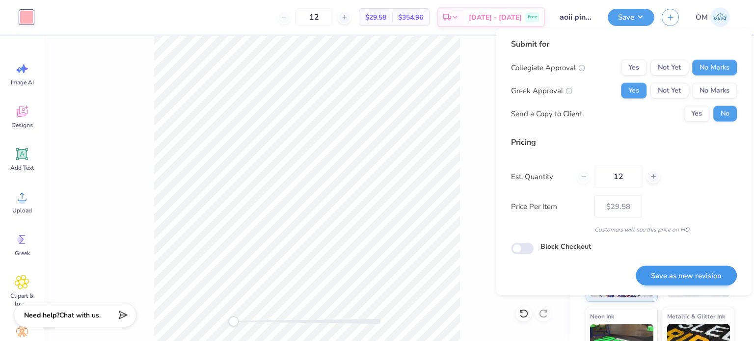  I want to click on img: Om Mehrotra, so click(720, 17).